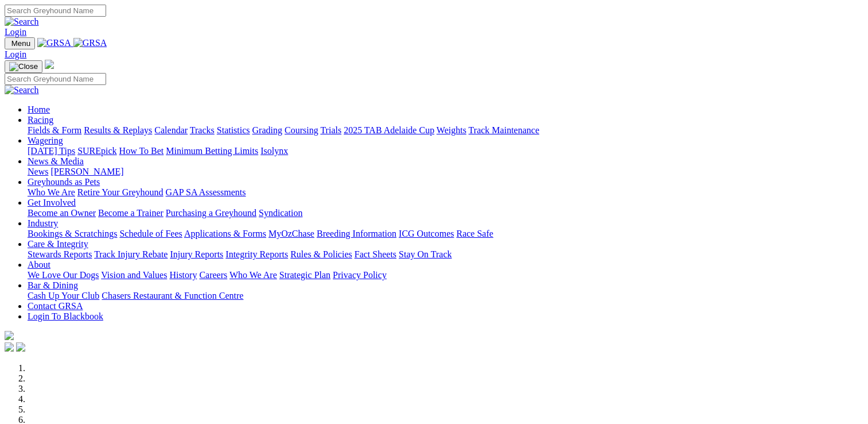  What do you see at coordinates (425, 254) in the screenshot?
I see `a: Stay On Track` at bounding box center [425, 254].